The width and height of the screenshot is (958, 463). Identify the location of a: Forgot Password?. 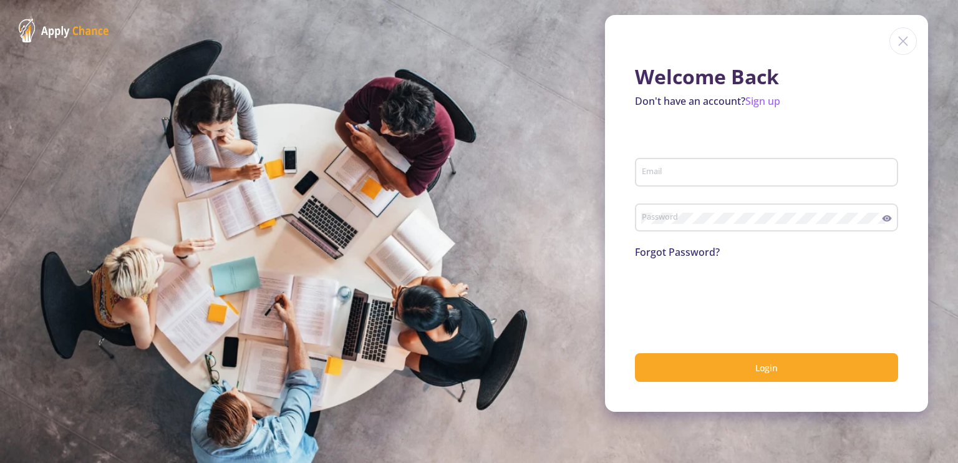
(677, 252).